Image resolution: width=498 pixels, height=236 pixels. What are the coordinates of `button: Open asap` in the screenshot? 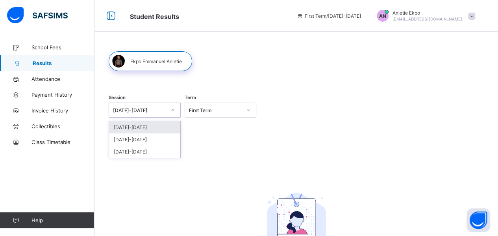 It's located at (479, 220).